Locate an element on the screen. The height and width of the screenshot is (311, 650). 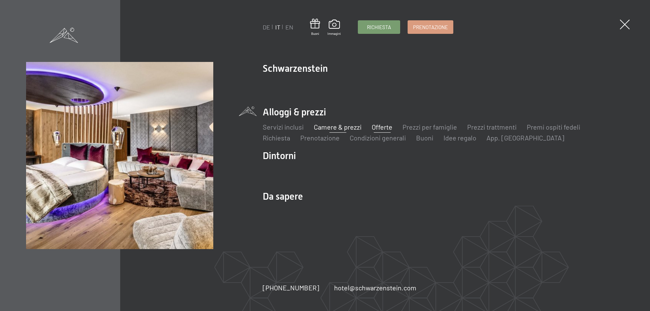
a: DE is located at coordinates (267, 27).